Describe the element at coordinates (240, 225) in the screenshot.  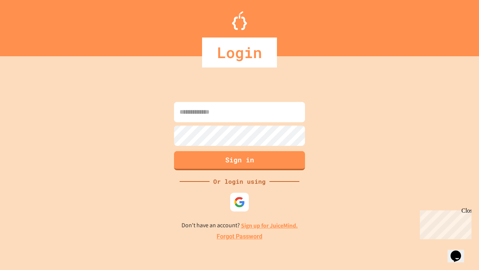
I see `p: Don't have an account?` at that location.